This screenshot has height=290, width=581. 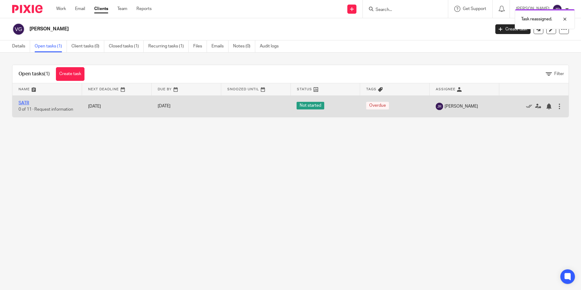 I want to click on a: Email, so click(x=80, y=9).